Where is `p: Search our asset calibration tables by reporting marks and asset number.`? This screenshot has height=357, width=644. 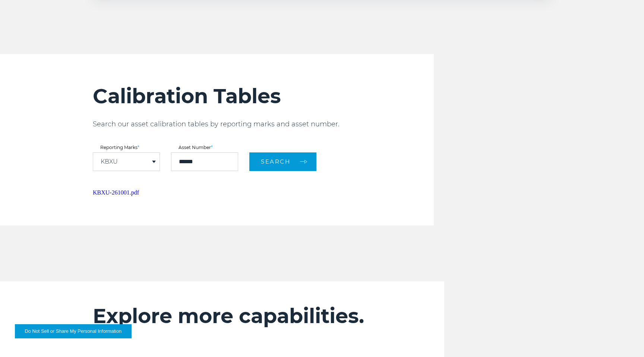
p: Search our asset calibration tables by reporting marks and asset number. is located at coordinates (263, 124).